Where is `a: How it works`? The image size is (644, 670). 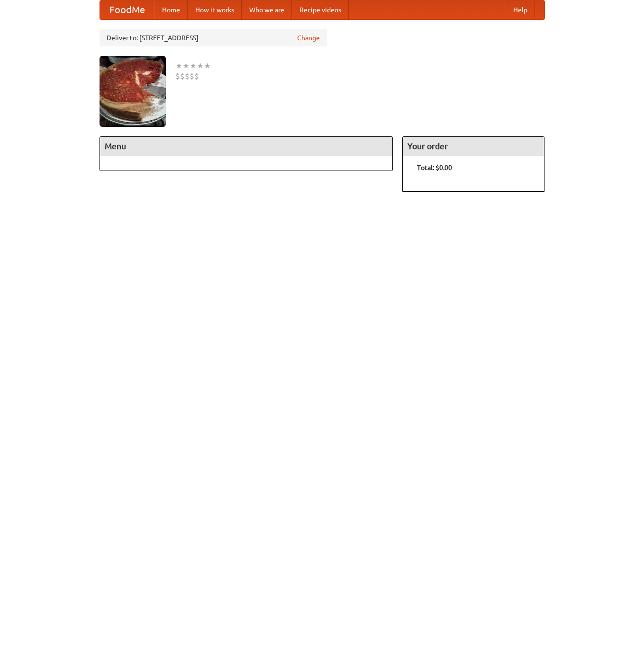
a: How it works is located at coordinates (215, 10).